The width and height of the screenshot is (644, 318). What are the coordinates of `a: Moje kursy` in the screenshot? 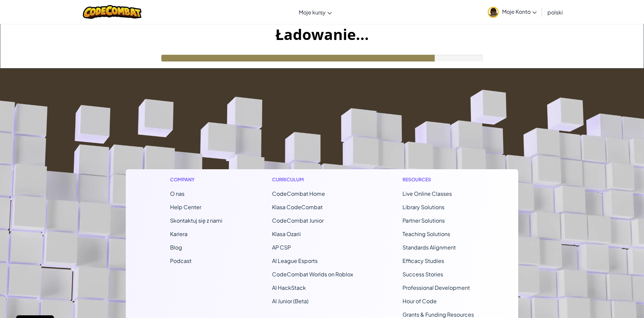 It's located at (315, 12).